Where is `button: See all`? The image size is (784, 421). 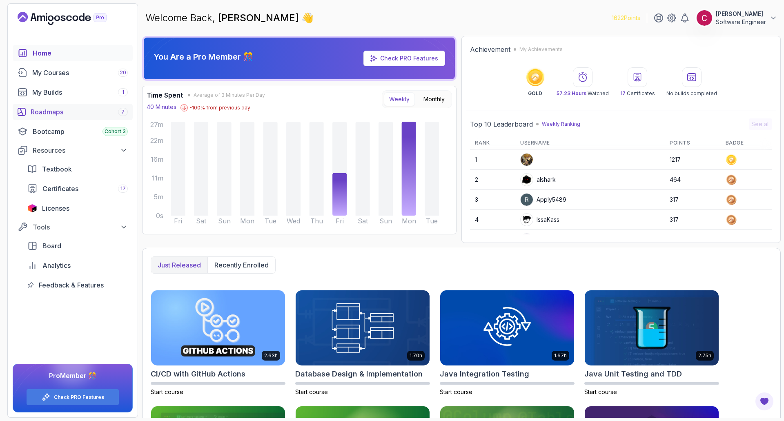
button: See all is located at coordinates (760, 124).